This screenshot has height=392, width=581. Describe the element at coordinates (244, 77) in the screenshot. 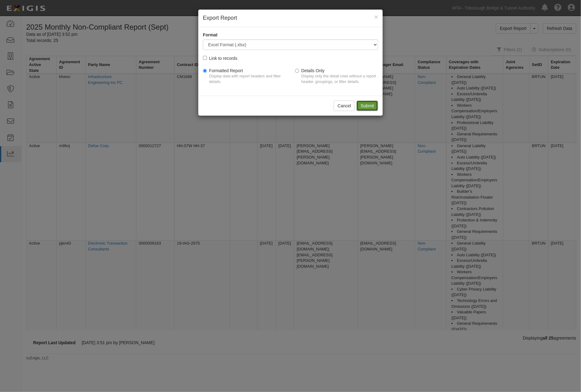

I see `label: Formatted Report` at that location.